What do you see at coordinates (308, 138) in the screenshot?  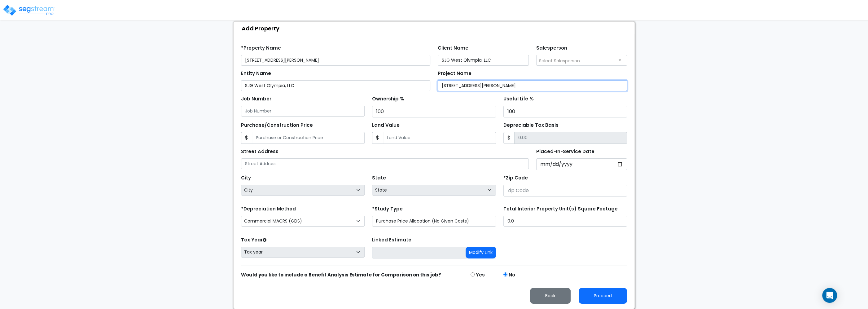 I see `input: Purchase or Construction Price` at bounding box center [308, 138].